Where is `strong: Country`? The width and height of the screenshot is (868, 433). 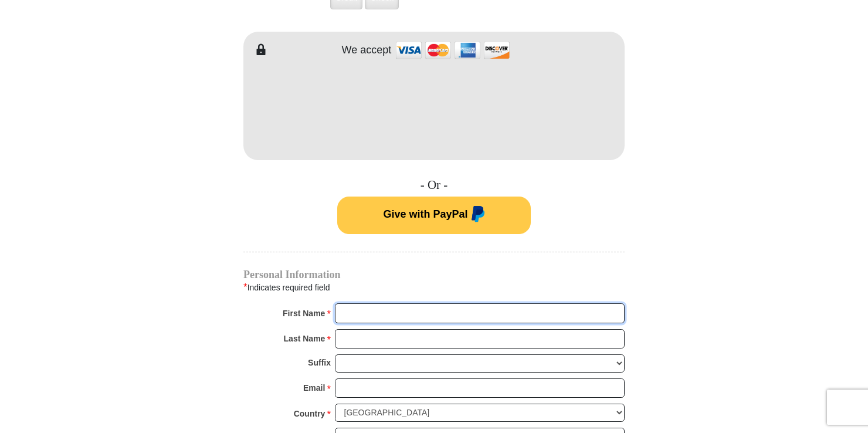 strong: Country is located at coordinates (310, 413).